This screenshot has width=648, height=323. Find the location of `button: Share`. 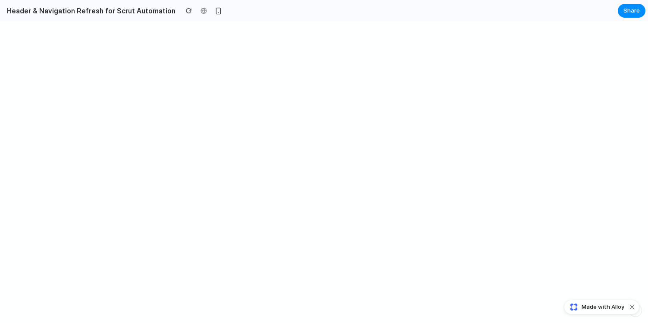

button: Share is located at coordinates (632, 11).